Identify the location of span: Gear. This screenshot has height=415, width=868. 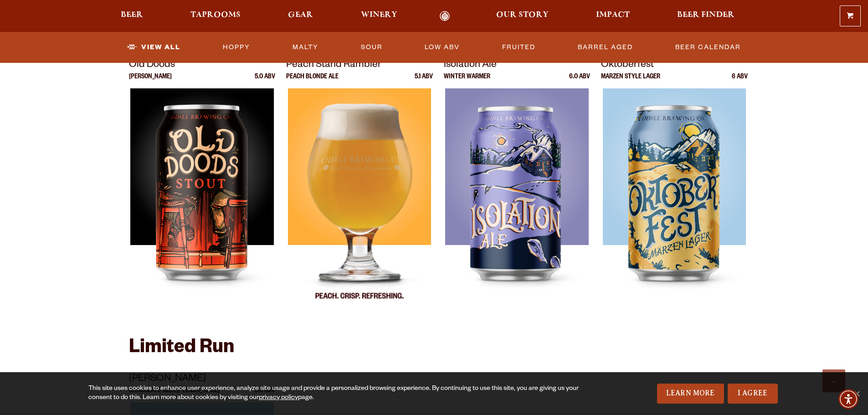
(300, 15).